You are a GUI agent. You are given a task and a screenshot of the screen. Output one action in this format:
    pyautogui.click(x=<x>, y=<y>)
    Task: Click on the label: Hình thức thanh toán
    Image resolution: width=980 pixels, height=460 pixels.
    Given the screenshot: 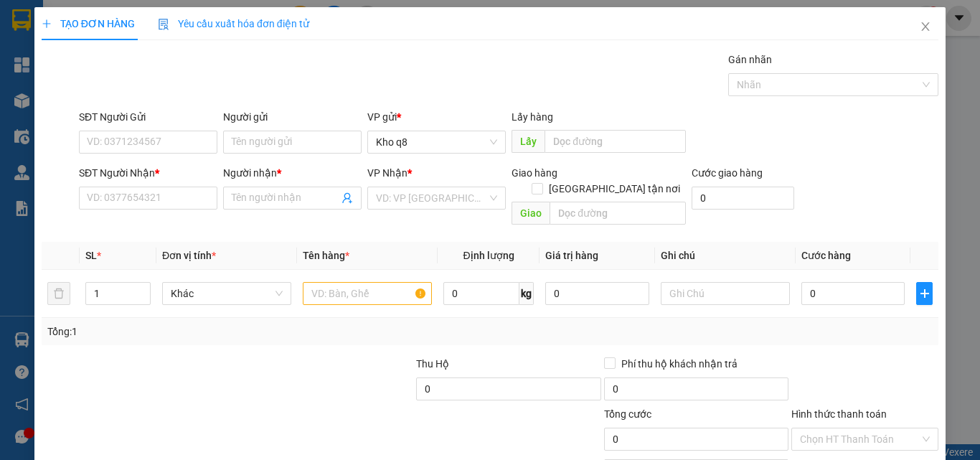 What is the action you would take?
    pyautogui.click(x=839, y=414)
    